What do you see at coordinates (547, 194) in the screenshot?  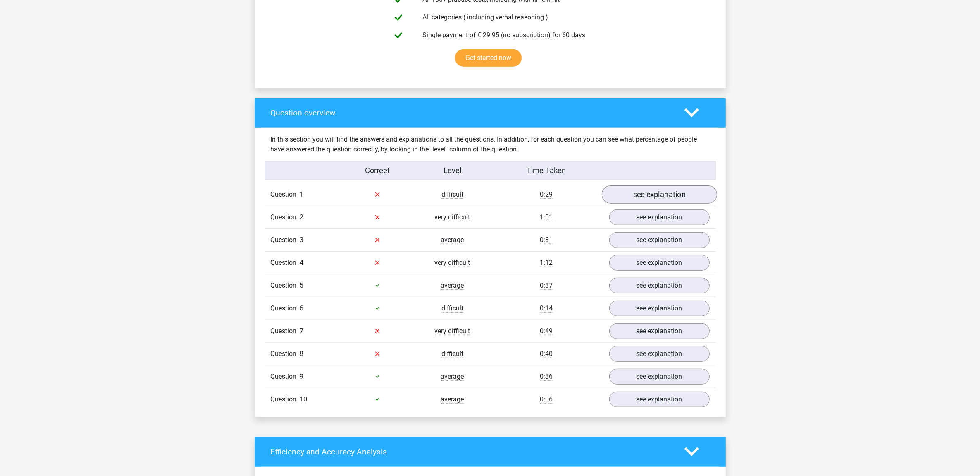 I see `span: 0:29` at bounding box center [547, 194].